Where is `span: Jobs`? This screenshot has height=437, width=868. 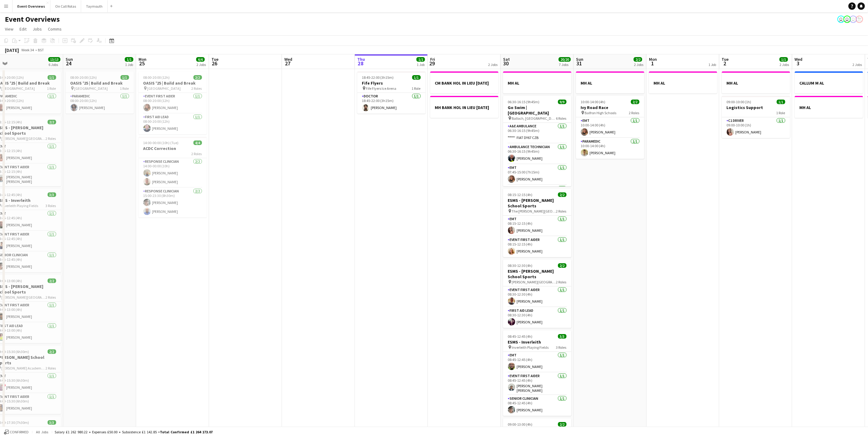
span: Jobs is located at coordinates (37, 29).